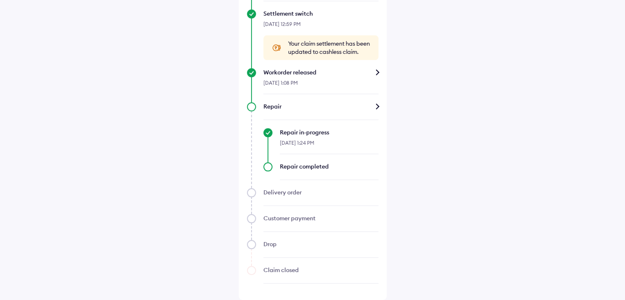 The height and width of the screenshot is (300, 625). Describe the element at coordinates (321, 270) in the screenshot. I see `div: Claim closed` at that location.